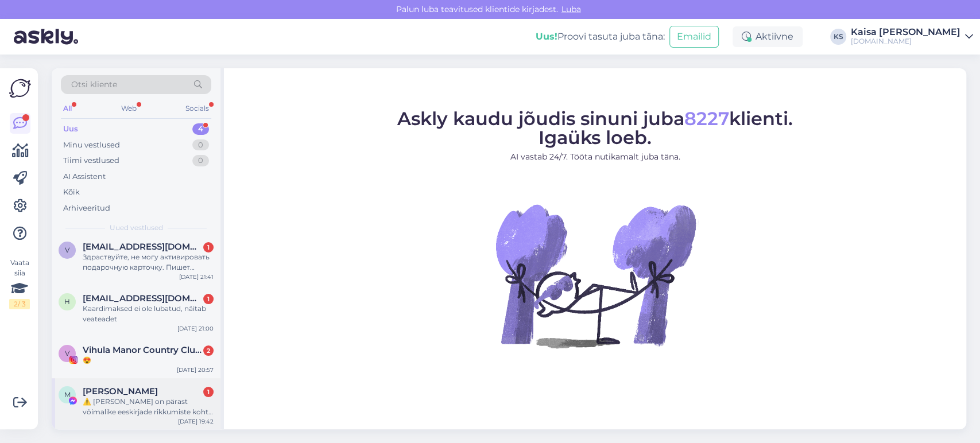 The image size is (980, 443). I want to click on div: Здраствуйте, не могу активировать подарочную карточку. Пишет ошибку "Код подарочной карты зарезер..., so click(148, 262).